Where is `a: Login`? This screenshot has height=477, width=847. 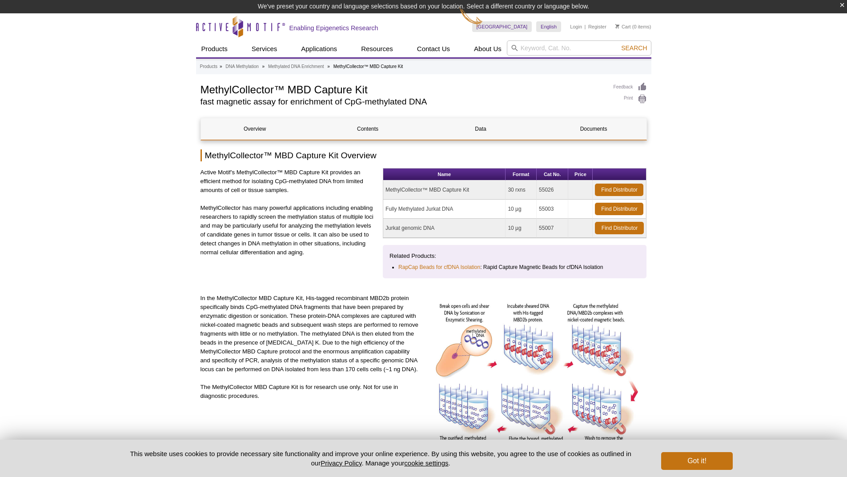 a: Login is located at coordinates (576, 27).